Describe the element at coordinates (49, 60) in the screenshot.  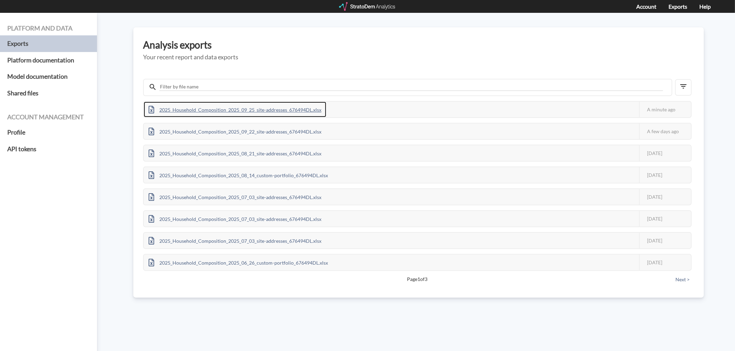
I see `a: Platform documentation` at that location.